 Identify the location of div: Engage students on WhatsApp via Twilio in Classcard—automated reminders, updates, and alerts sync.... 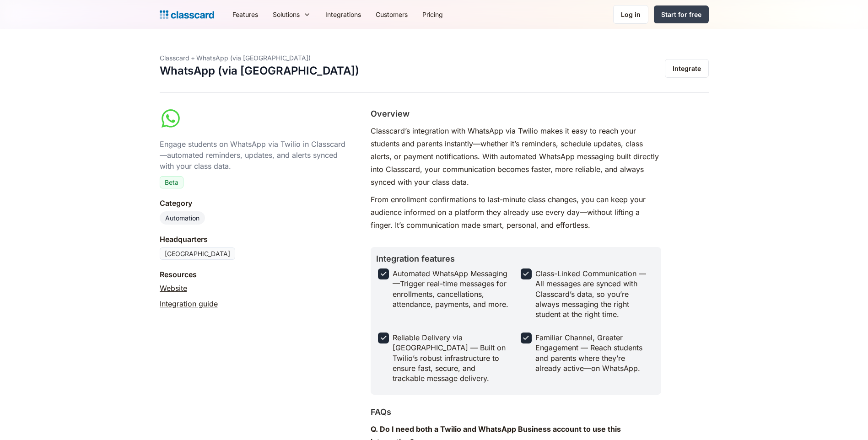
(256, 155).